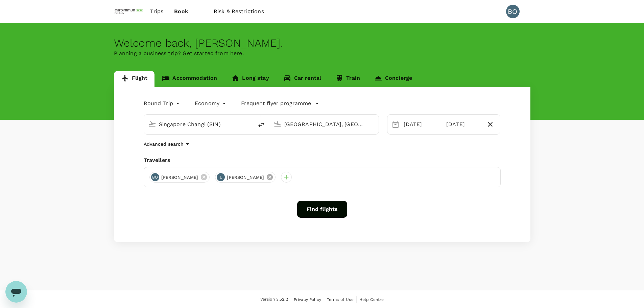  Describe the element at coordinates (302, 79) in the screenshot. I see `a: Car rental` at that location.